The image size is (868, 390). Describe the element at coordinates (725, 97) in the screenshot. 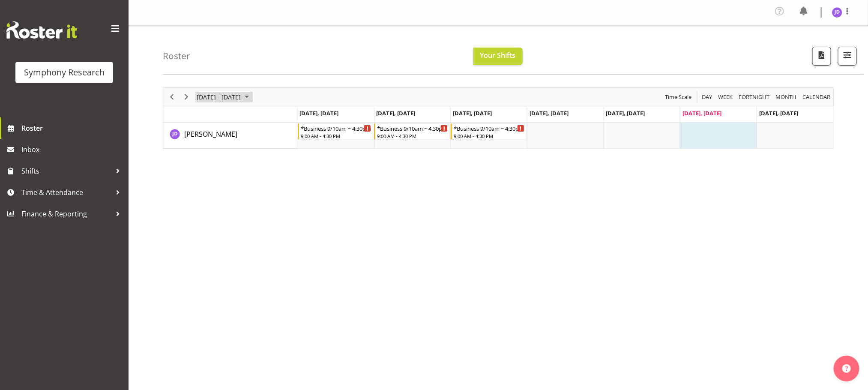

I see `button: Timeline Week` at that location.